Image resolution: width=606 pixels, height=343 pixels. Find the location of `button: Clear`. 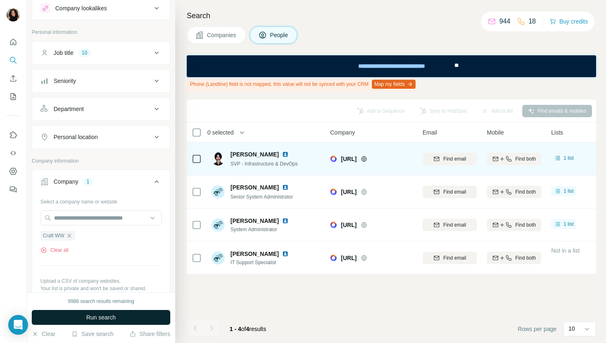

button: Clear is located at coordinates (43, 334).